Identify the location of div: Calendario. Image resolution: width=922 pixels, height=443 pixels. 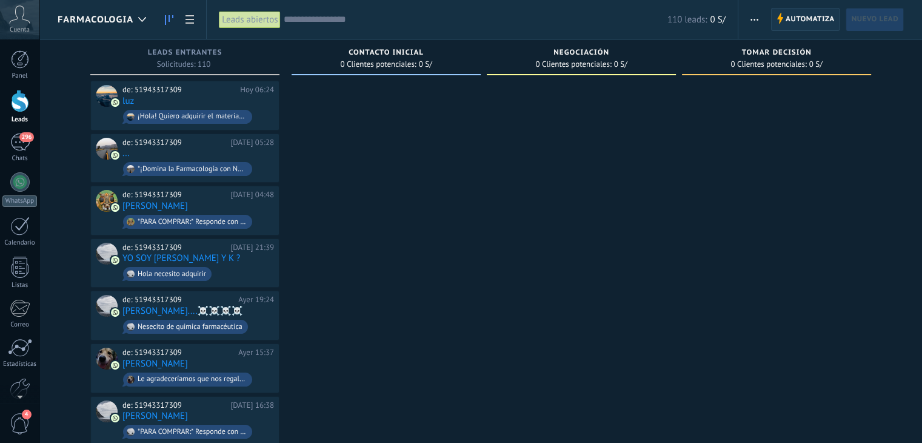
(20, 243).